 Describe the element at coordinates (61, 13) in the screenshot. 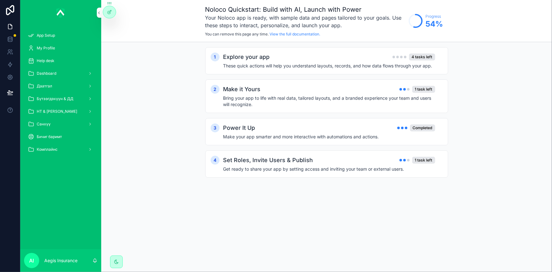

I see `img: App logo` at that location.